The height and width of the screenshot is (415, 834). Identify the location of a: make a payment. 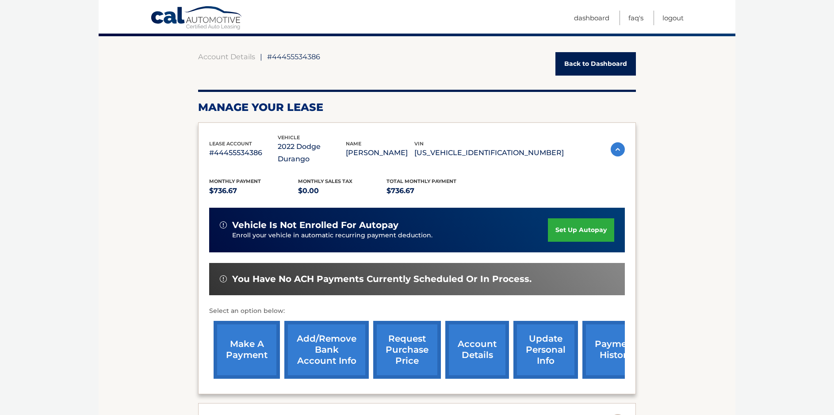
(247, 350).